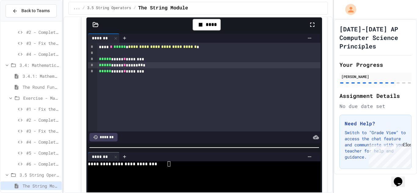 The height and width of the screenshot is (193, 417). What do you see at coordinates (31, 11) in the screenshot?
I see `button: Back to Teams` at bounding box center [31, 11].